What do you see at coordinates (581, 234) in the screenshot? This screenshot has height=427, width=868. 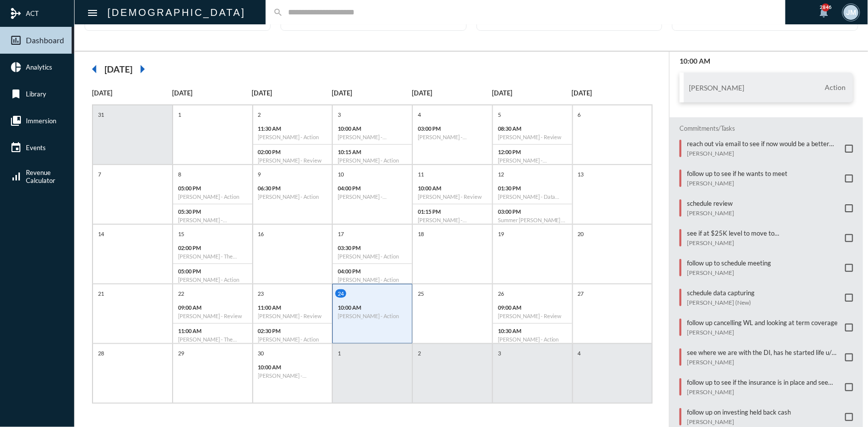 I see `p: 20` at bounding box center [581, 234].